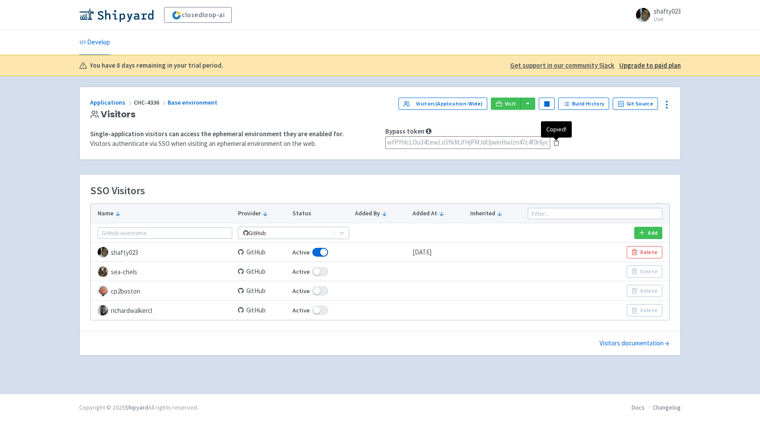 This screenshot has width=760, height=421. I want to click on td: cp2boston, so click(163, 291).